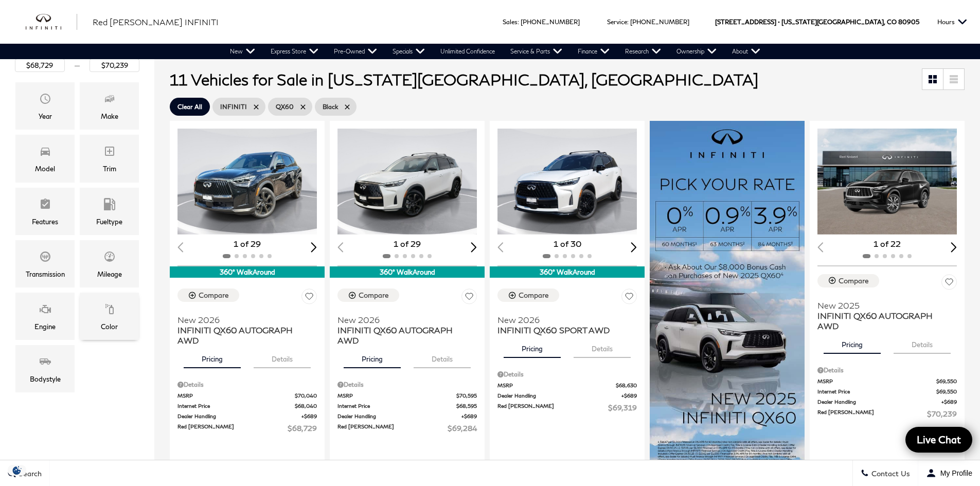  Describe the element at coordinates (467, 406) in the screenshot. I see `span: $68,595` at that location.